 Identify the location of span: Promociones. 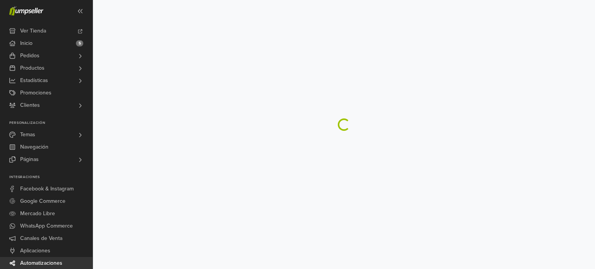
(36, 93).